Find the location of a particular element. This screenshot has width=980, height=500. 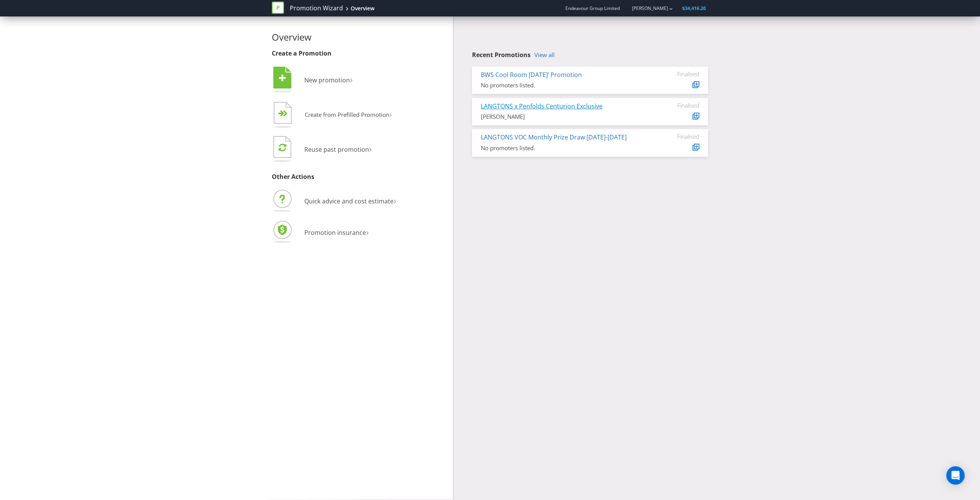

span: Create from Prefilled Promotion is located at coordinates (347, 115).